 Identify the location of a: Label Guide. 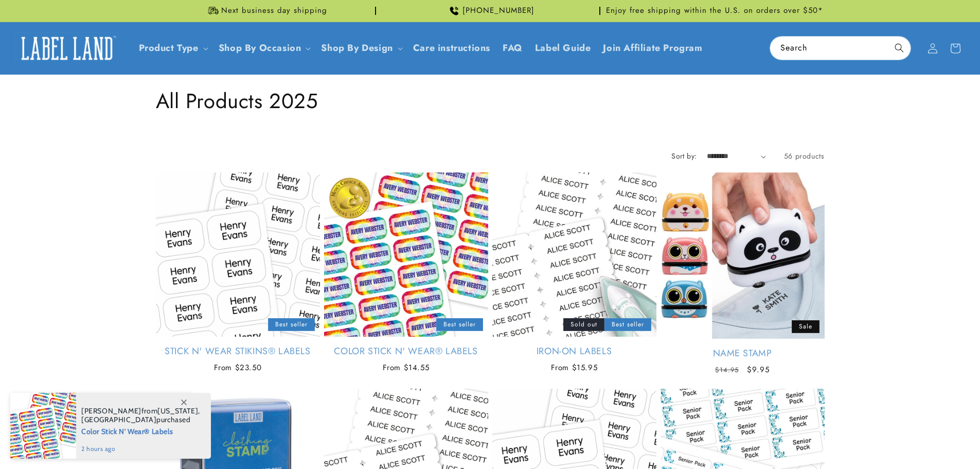
(563, 48).